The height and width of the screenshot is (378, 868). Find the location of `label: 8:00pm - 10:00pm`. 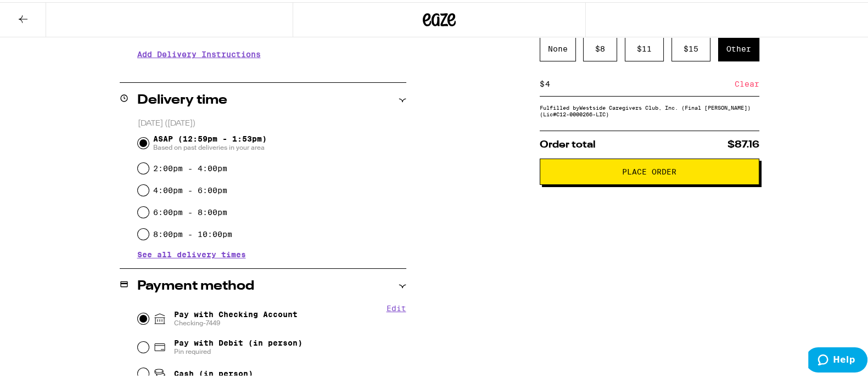

label: 8:00pm - 10:00pm is located at coordinates (193, 232).